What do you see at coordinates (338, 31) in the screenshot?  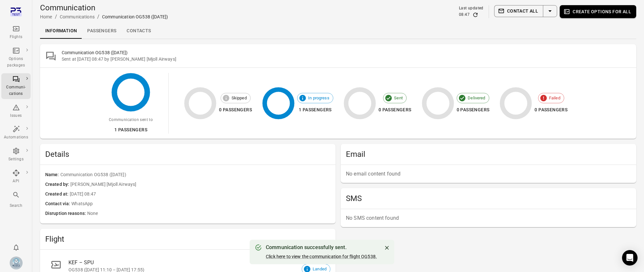 I see `nav: Local navigation` at bounding box center [338, 31].